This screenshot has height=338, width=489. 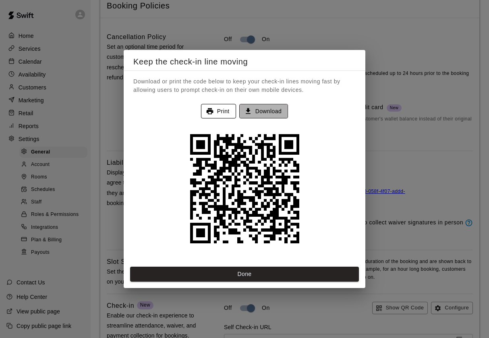 I want to click on h5: Keep the check-in line moving, so click(x=245, y=62).